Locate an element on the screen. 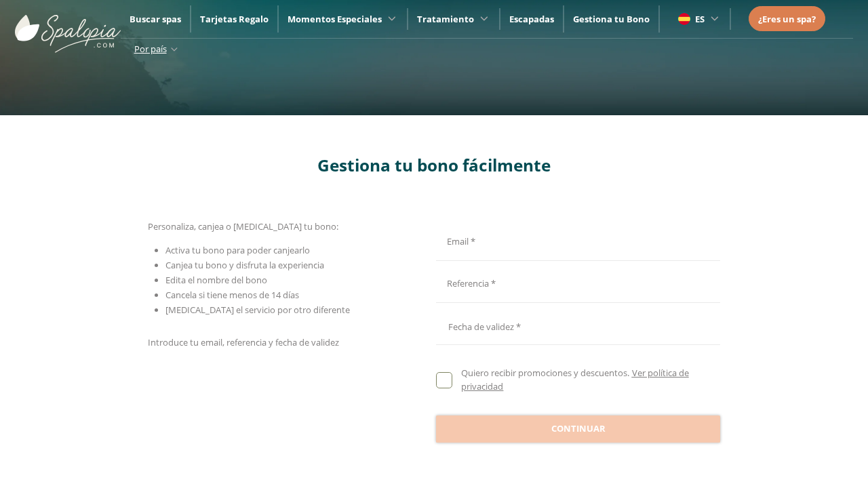 The width and height of the screenshot is (868, 488). a: Ver política de privacidad is located at coordinates (574, 380).